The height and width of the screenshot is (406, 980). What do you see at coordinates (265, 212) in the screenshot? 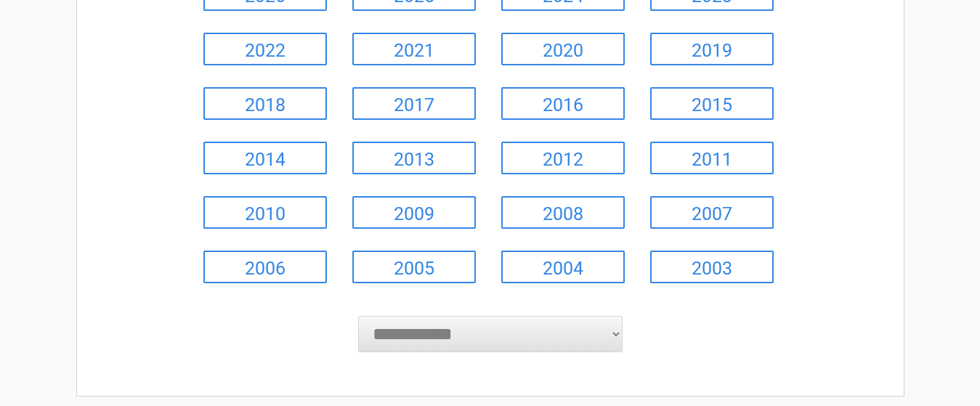
I see `a: 2010` at bounding box center [265, 212].